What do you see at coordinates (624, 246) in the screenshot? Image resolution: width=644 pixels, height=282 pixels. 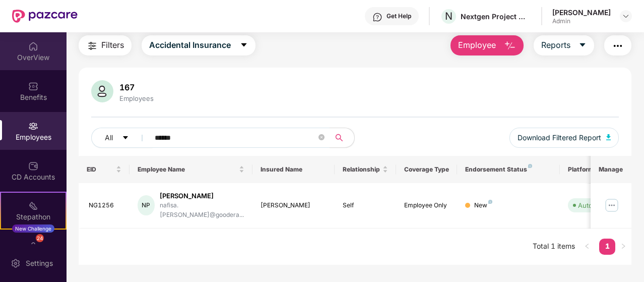 I see `span: right` at bounding box center [624, 246].